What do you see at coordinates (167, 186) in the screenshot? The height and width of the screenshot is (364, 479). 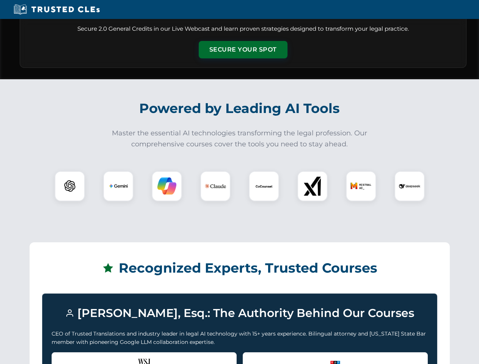 I see `div: Copilot` at bounding box center [167, 186].